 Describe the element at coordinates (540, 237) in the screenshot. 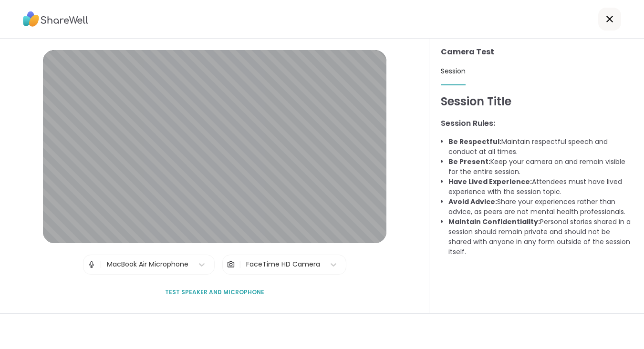

I see `li: Personal stories shared in a session should remain private and should not be shared with anyone i...` at that location.